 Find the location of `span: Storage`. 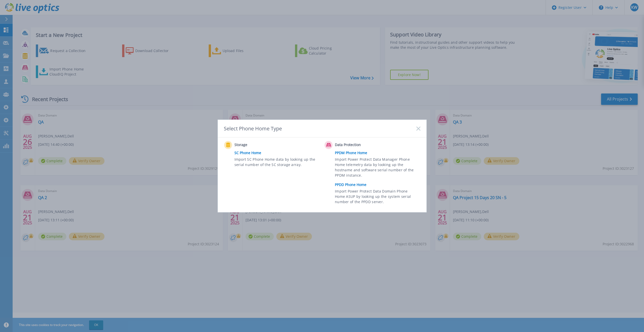

span: Storage is located at coordinates (260, 145).